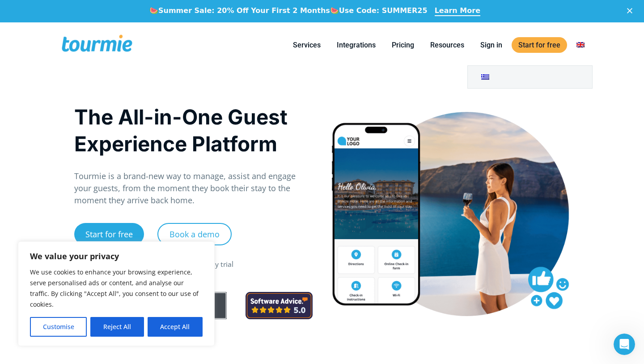 The height and width of the screenshot is (364, 644). I want to click on div: Close, so click(632, 11).